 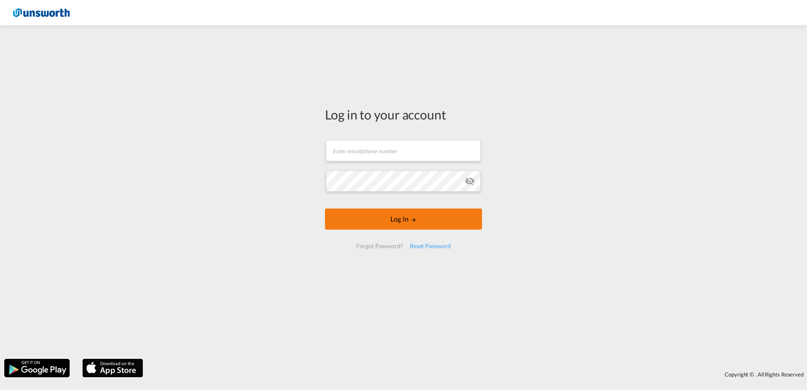 I want to click on md-icon: icon-eye-off, so click(x=470, y=181).